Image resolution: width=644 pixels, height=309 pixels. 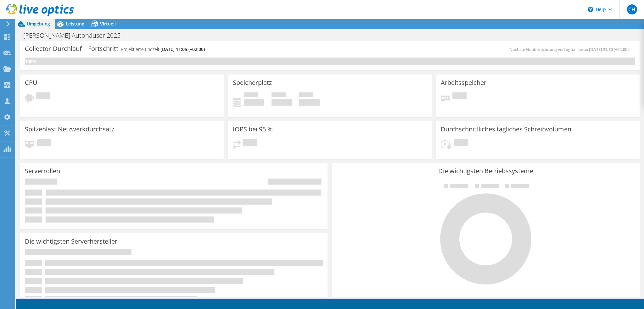 What do you see at coordinates (38, 23) in the screenshot?
I see `span: Umgebung` at bounding box center [38, 23].